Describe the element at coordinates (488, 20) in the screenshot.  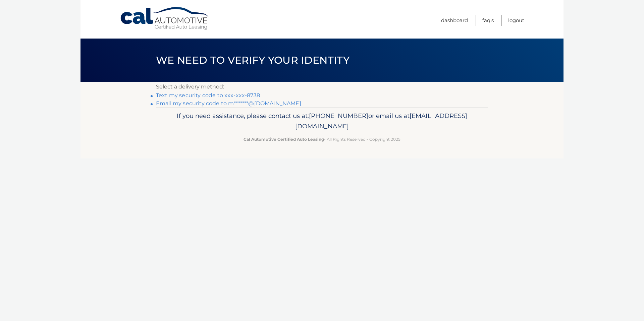
I see `a: FAQ's` at that location.